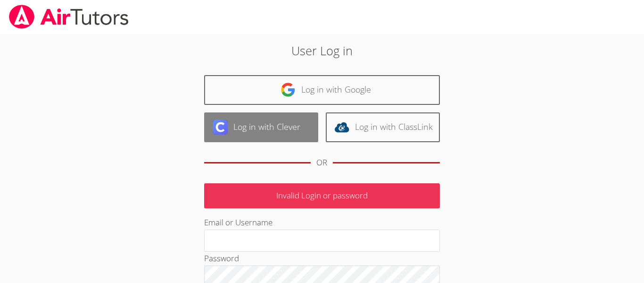 This screenshot has height=283, width=644. Describe the element at coordinates (288, 89) in the screenshot. I see `img: google-logo-50288ca7cdecda66e5e0955fdab243c47b7ad437acaf1139b6f446037453330a.svg` at that location.